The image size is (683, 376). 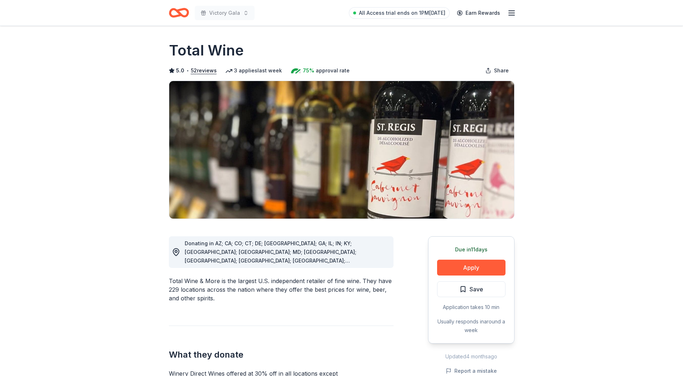 What do you see at coordinates (471, 267) in the screenshot?
I see `button: Apply` at bounding box center [471, 267].